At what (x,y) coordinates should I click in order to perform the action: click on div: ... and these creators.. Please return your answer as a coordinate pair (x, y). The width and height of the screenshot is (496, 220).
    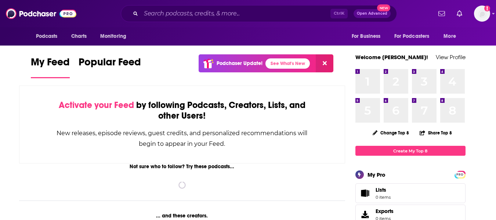
    Looking at the image, I should click on (182, 215).